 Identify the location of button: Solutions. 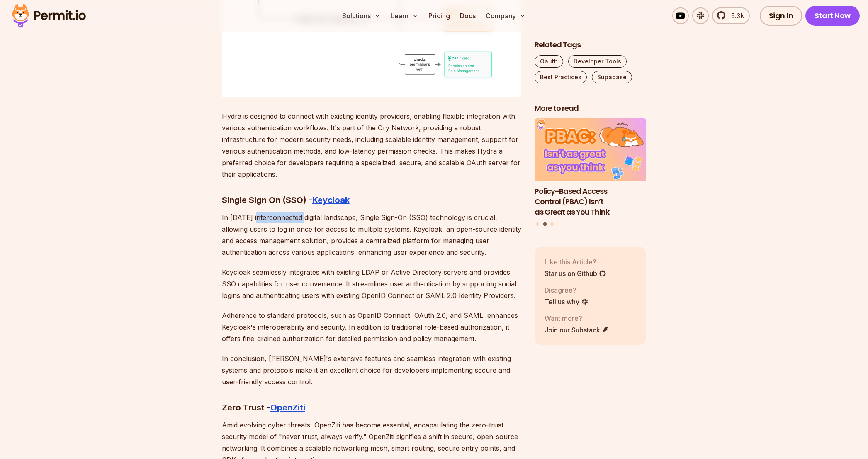
(361, 16).